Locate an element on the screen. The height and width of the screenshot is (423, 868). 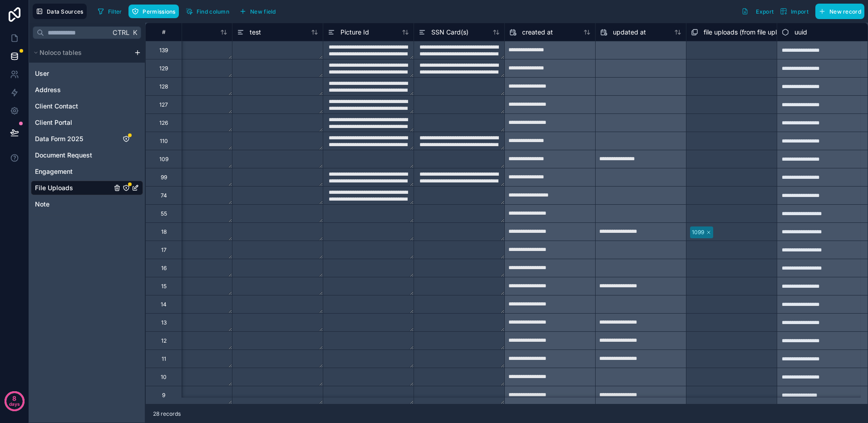
div: 18 is located at coordinates (163, 232).